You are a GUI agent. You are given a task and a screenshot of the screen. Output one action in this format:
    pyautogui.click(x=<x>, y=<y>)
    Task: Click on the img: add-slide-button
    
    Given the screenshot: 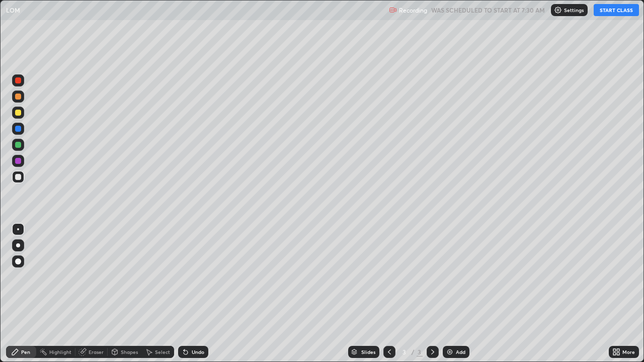 What is the action you would take?
    pyautogui.click(x=450, y=351)
    